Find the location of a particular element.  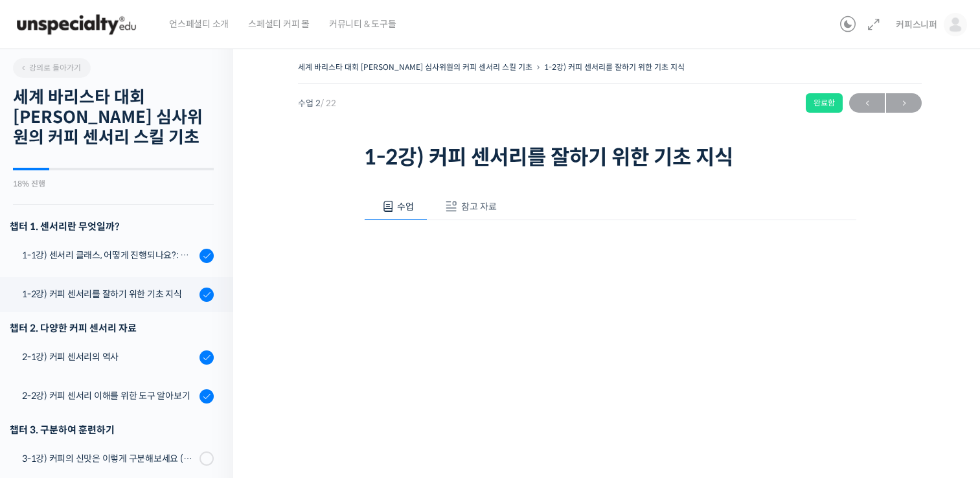

a: 다음→ is located at coordinates (904, 103).